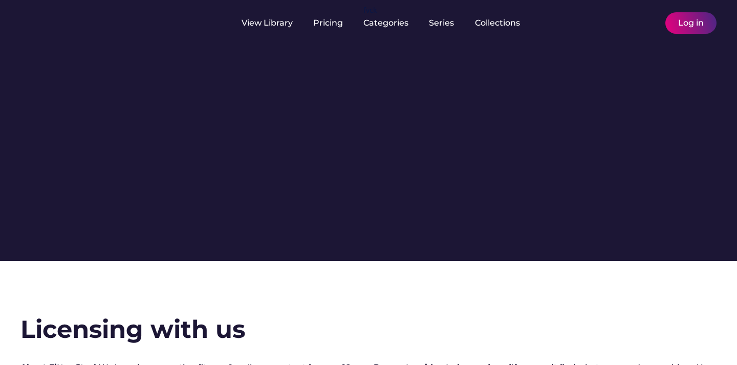 Image resolution: width=737 pixels, height=365 pixels. Describe the element at coordinates (132, 329) in the screenshot. I see `h2: Licensing with us` at that location.